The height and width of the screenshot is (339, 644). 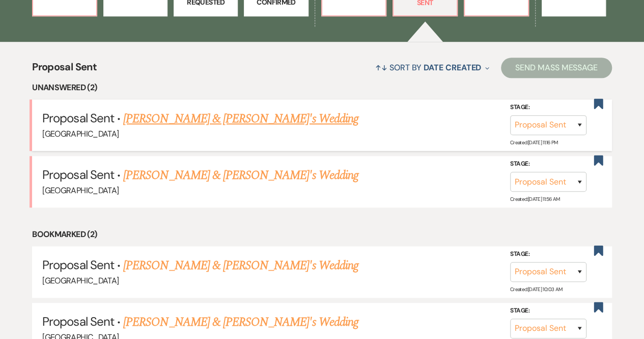 What do you see at coordinates (432, 67) in the screenshot?
I see `button: Sort By Date Created` at bounding box center [432, 67].